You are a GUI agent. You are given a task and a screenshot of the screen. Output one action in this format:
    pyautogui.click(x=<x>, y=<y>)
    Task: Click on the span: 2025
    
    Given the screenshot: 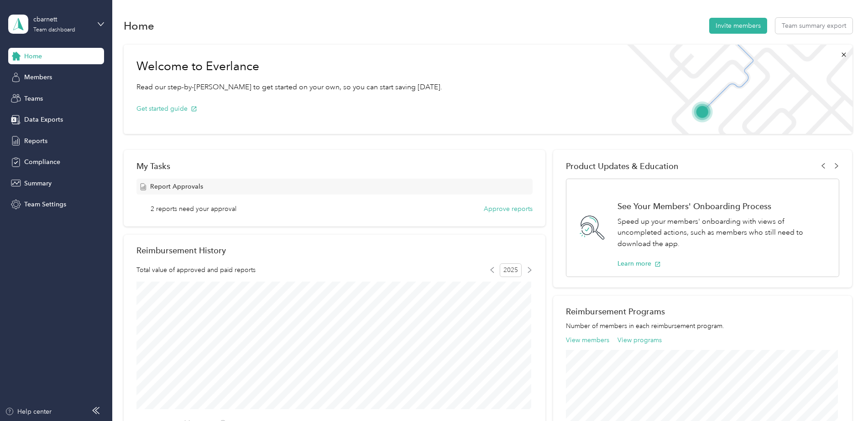 What is the action you would take?
    pyautogui.click(x=511, y=270)
    